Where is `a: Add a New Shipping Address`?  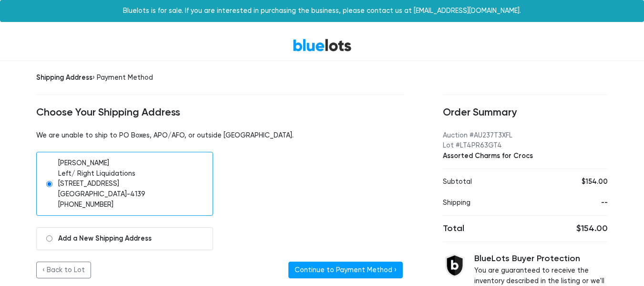
a: Add a New Shipping Address is located at coordinates (124, 239).